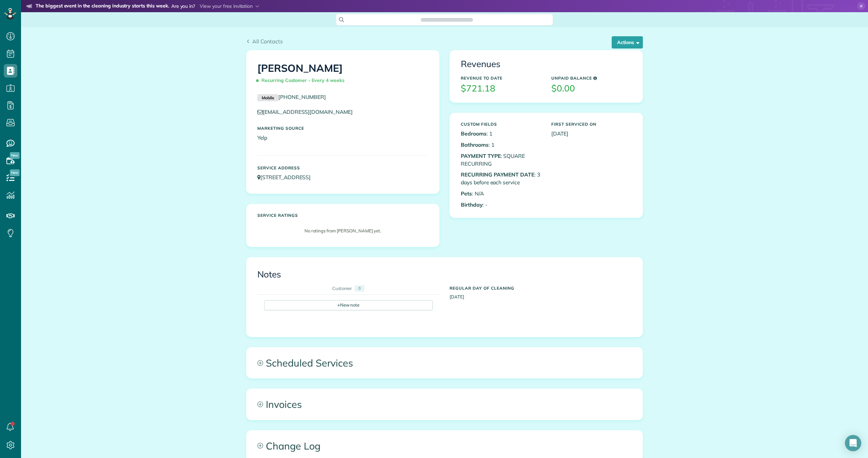  I want to click on p: : N/A, so click(501, 194).